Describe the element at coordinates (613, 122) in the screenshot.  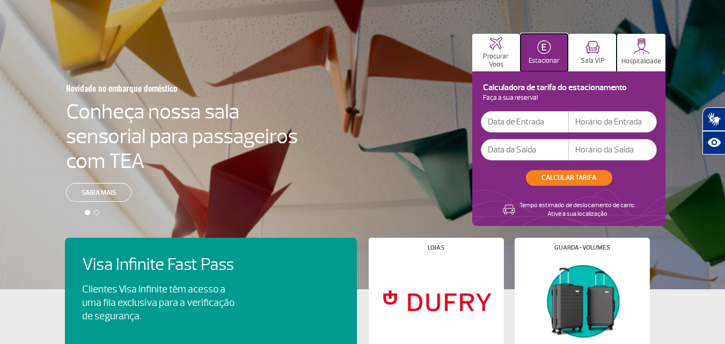
I see `input: Horário da Entrada` at that location.